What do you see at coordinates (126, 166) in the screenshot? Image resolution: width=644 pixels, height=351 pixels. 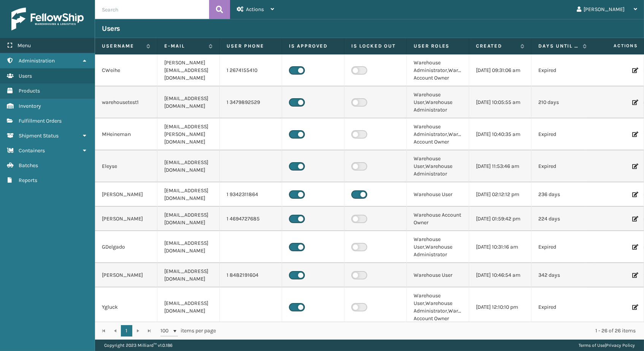 I see `td: Eleyse` at bounding box center [126, 166].